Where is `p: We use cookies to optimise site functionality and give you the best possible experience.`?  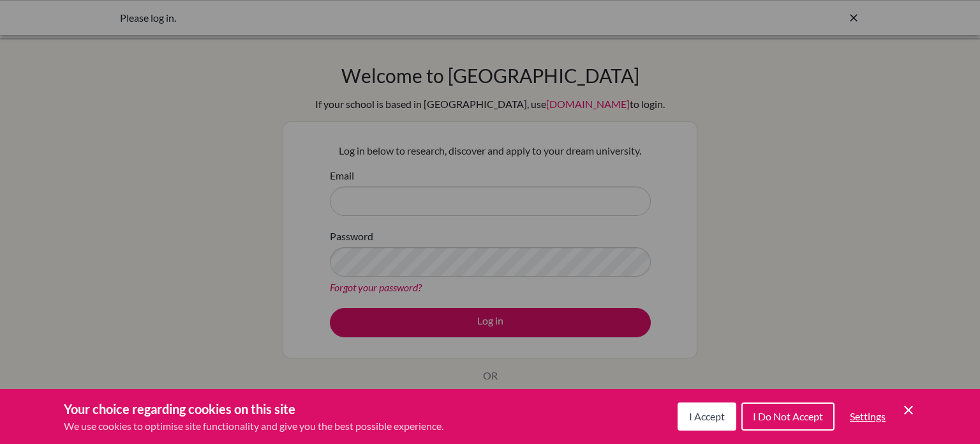 p: We use cookies to optimise site functionality and give you the best possible experience. is located at coordinates (253, 426).